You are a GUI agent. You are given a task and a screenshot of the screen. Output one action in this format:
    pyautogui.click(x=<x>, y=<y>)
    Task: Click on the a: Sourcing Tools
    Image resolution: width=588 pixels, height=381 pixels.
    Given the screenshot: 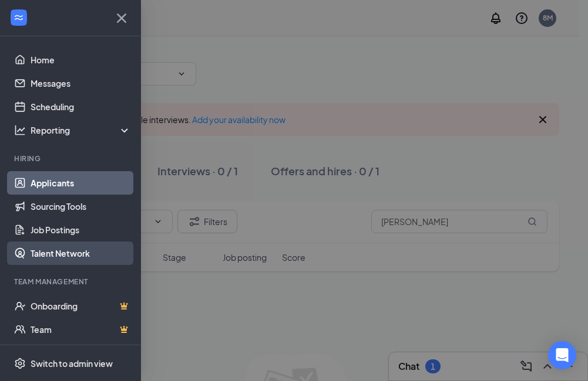 What is the action you would take?
    pyautogui.click(x=81, y=206)
    